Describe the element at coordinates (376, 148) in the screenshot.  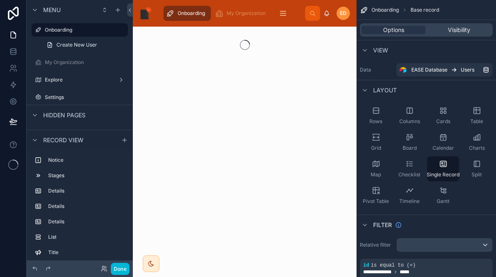
I see `span: Grid` at that location.